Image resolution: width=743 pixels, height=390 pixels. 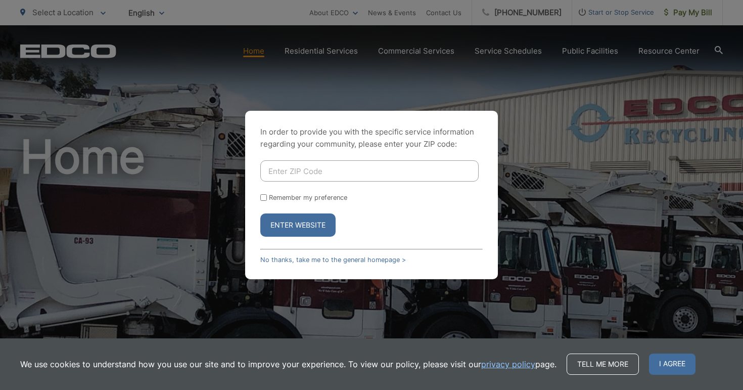 I want to click on p: We use cookies to understand how you use our site and to improve your experience. To view our pol..., so click(x=288, y=364).